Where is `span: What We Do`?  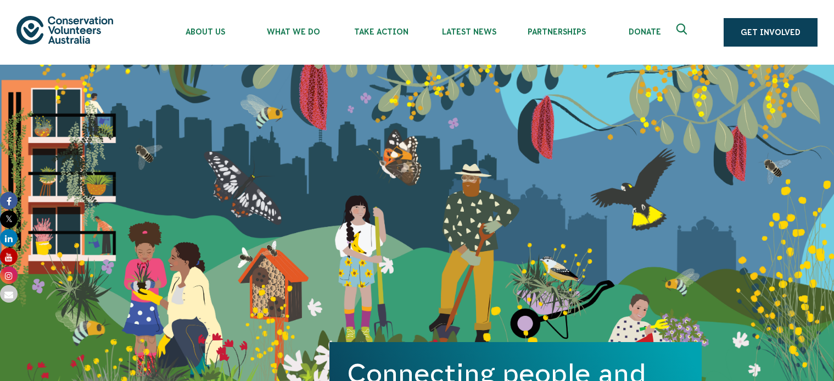
span: What We Do is located at coordinates (293, 32).